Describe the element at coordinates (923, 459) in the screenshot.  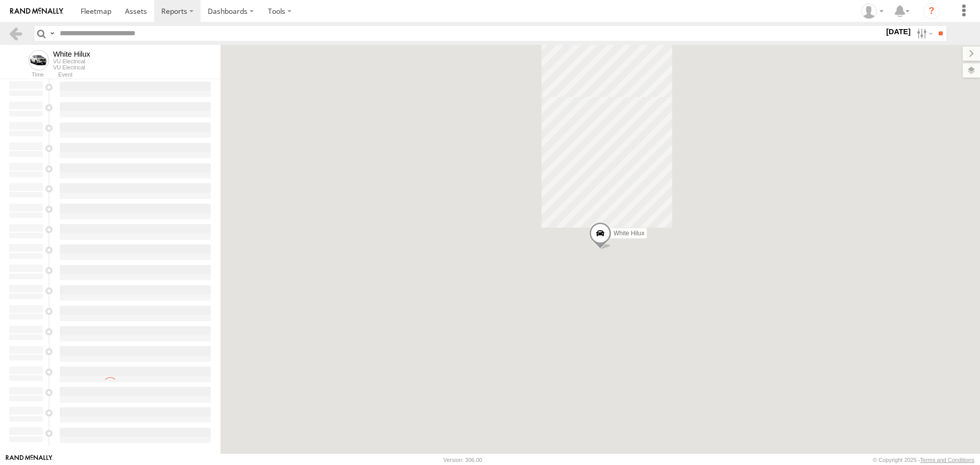
I see `div: © Copyright 2025 -` at that location.